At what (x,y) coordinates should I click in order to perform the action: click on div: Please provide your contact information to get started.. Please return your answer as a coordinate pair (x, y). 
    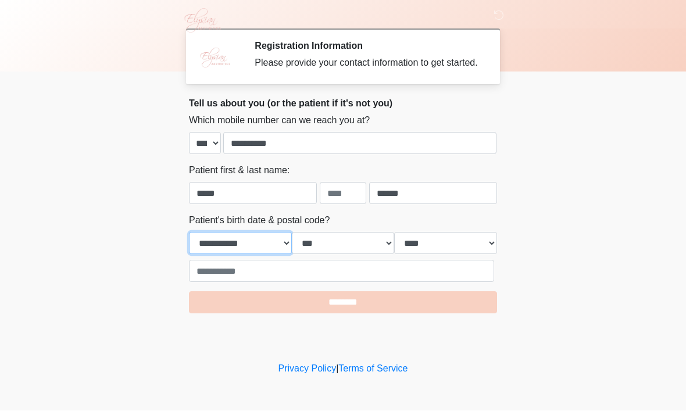
    Looking at the image, I should click on (367, 63).